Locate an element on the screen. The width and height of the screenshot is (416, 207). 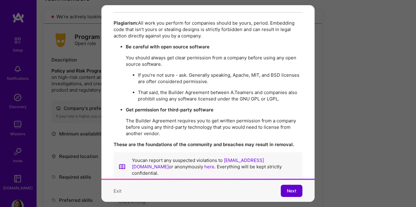
p: You can report any suspected violations to or anonymously . Everything will be kept strictly conf... is located at coordinates (215, 167).